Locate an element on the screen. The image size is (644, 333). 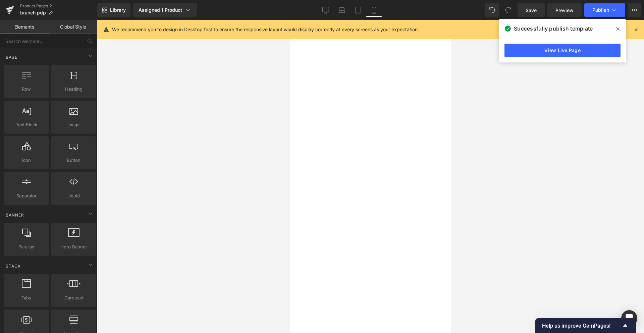
span: Liquid is located at coordinates (73, 196).